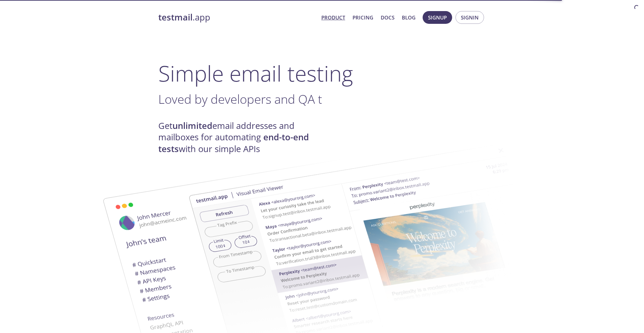 This screenshot has width=644, height=333. Describe the element at coordinates (322, 73) in the screenshot. I see `h1: Simple email testing` at that location.